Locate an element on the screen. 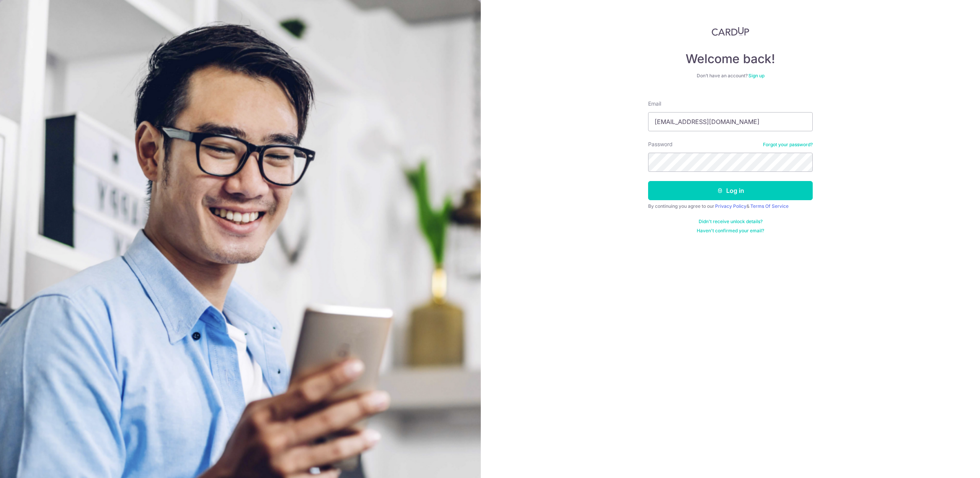  img: CardUp Logo is located at coordinates (730, 32).